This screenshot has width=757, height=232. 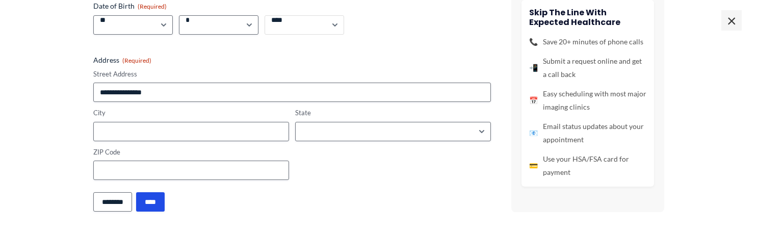 I want to click on label: ZIP Code, so click(x=191, y=152).